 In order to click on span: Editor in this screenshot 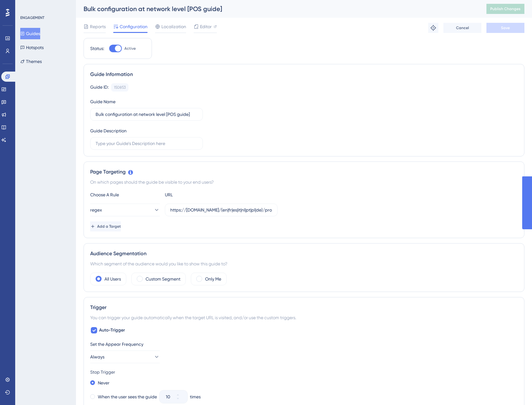, I will do `click(206, 27)`.